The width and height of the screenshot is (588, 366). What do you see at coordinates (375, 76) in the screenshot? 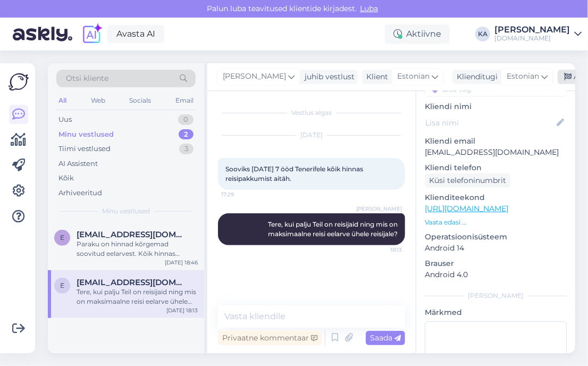
I see `div: Klient` at bounding box center [375, 76].